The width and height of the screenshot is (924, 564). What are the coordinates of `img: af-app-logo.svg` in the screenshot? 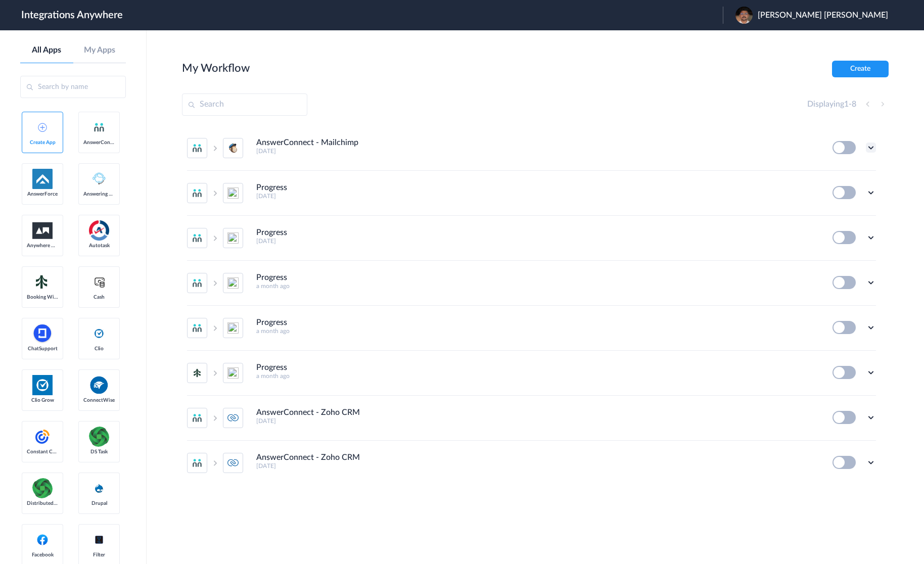 It's located at (42, 179).